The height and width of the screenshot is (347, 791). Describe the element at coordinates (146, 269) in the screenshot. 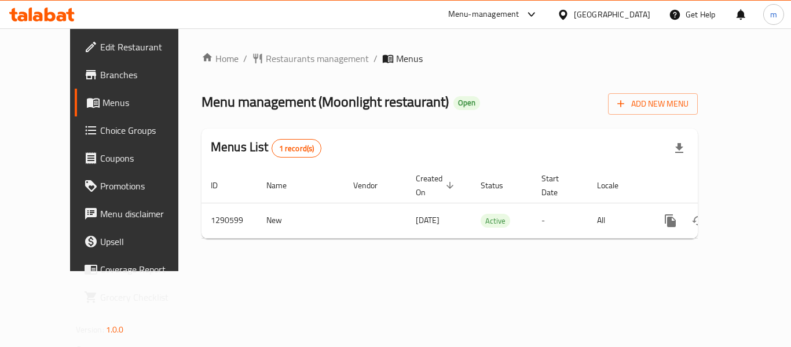

I see `span: Coverage Report` at that location.